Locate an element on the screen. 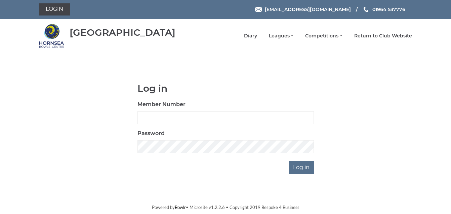 The image size is (451, 214). input: Log in is located at coordinates (301, 167).